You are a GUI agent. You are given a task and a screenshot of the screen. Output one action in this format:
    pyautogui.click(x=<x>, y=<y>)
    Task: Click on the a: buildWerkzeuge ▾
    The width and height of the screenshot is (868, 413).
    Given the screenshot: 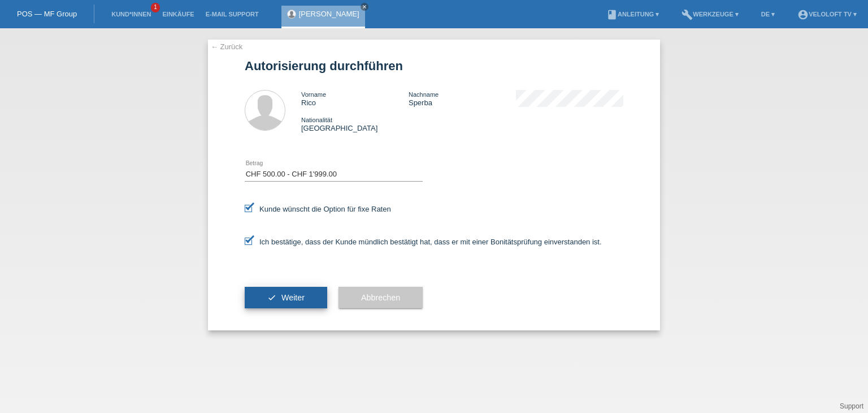 What is the action you would take?
    pyautogui.click(x=710, y=14)
    